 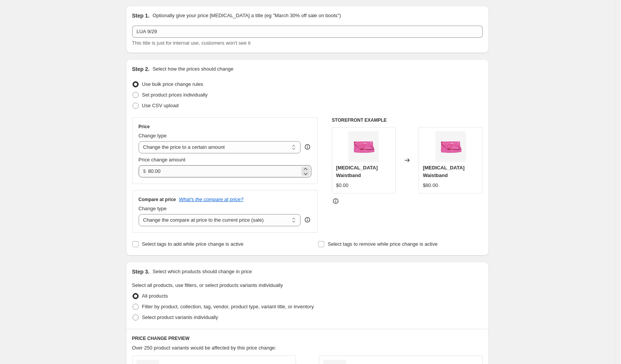 What do you see at coordinates (141, 272) in the screenshot?
I see `h2: Step 3.` at bounding box center [141, 272].